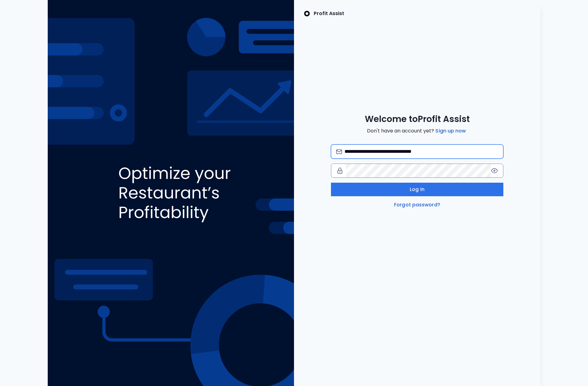 The width and height of the screenshot is (588, 386). I want to click on span: Welcome to Profit Assist, so click(417, 119).